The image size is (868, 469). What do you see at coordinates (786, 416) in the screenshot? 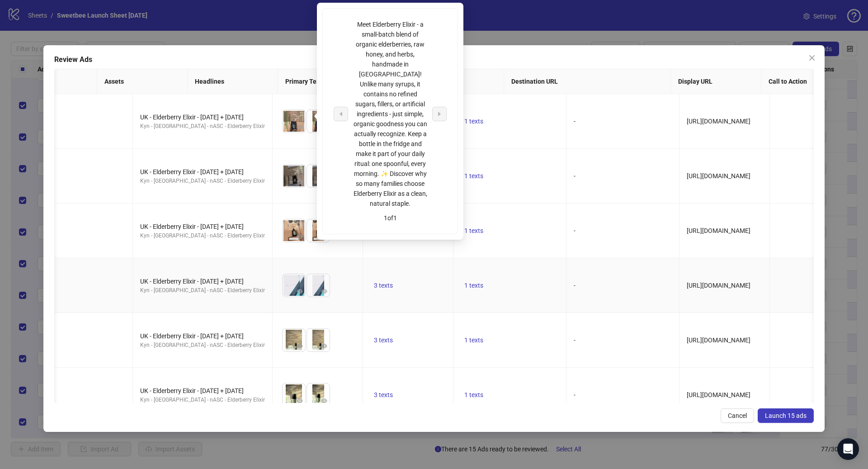
I see `button: Launch 15 ads` at bounding box center [786, 416].